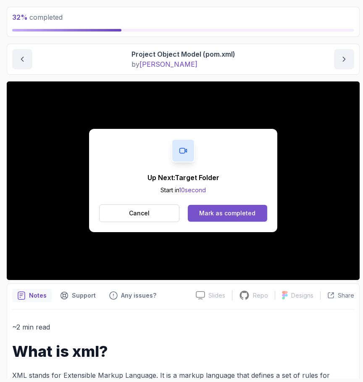 The image size is (363, 382). I want to click on p: Project Object Model (pom.xml), so click(183, 54).